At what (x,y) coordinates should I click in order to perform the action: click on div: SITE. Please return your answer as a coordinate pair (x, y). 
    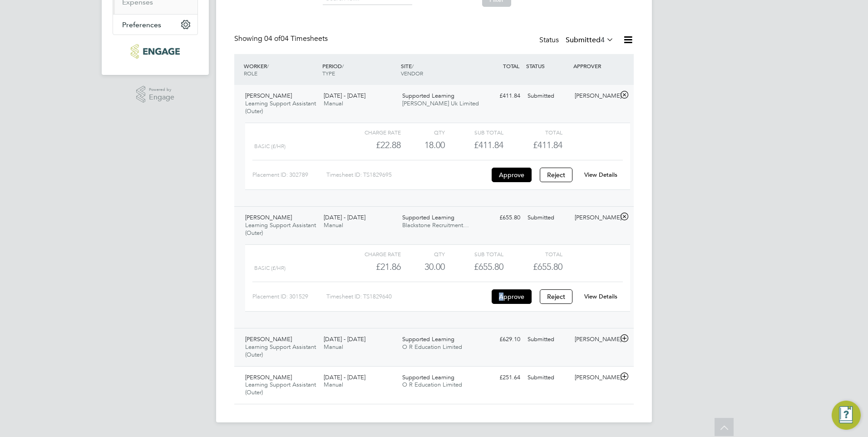
    Looking at the image, I should click on (438, 70).